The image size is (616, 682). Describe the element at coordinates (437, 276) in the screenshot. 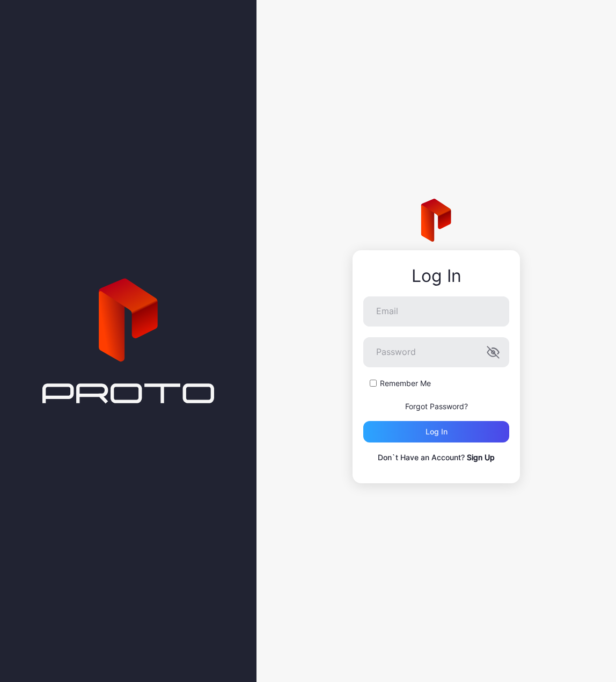

I see `div: Log In` at that location.